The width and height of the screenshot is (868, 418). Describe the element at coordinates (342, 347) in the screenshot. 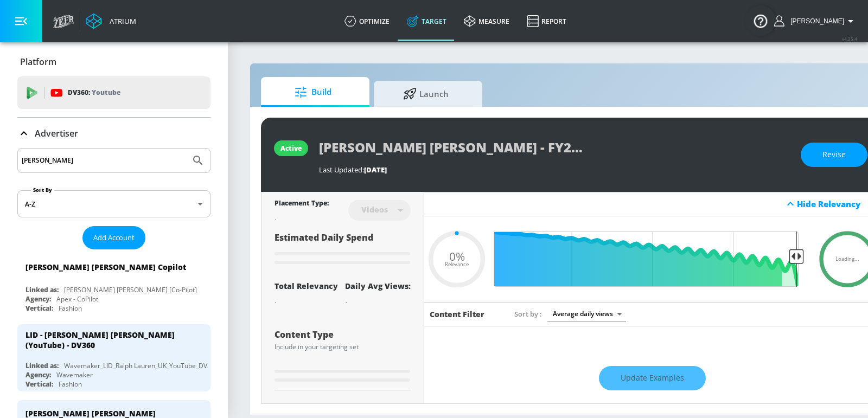

I see `div: Include in your targeting set` at that location.